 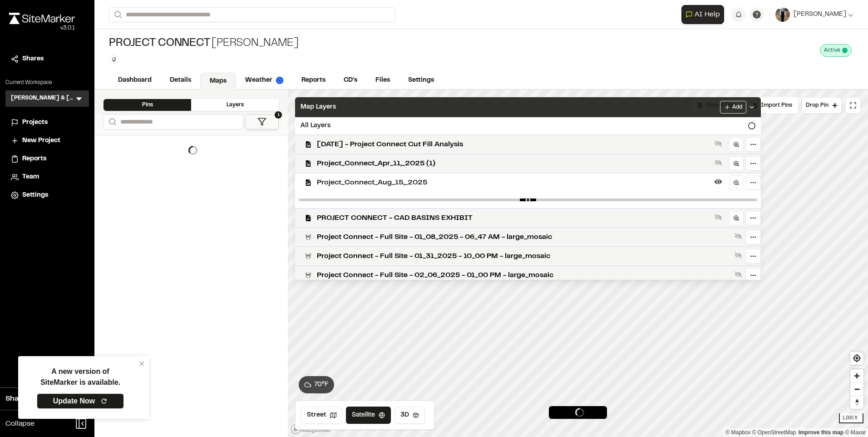 I want to click on span: Map Layers, so click(x=319, y=107).